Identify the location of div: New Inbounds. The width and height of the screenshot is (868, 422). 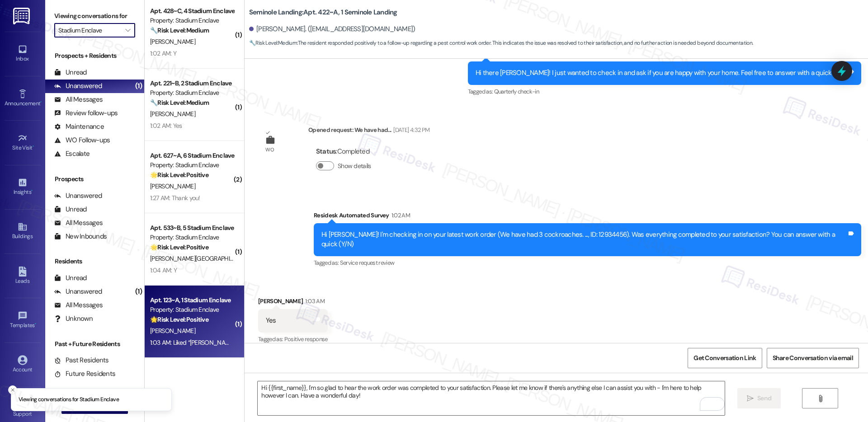
(81, 236).